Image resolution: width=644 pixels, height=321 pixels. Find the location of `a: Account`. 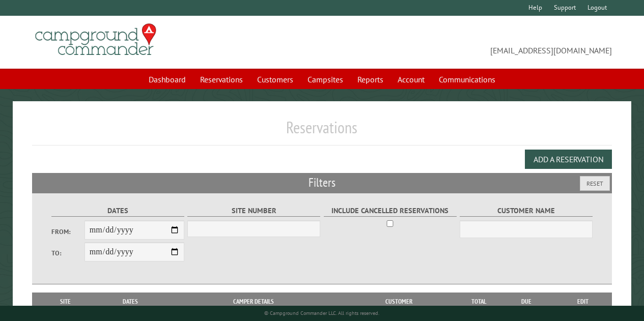

a: Account is located at coordinates (411, 79).